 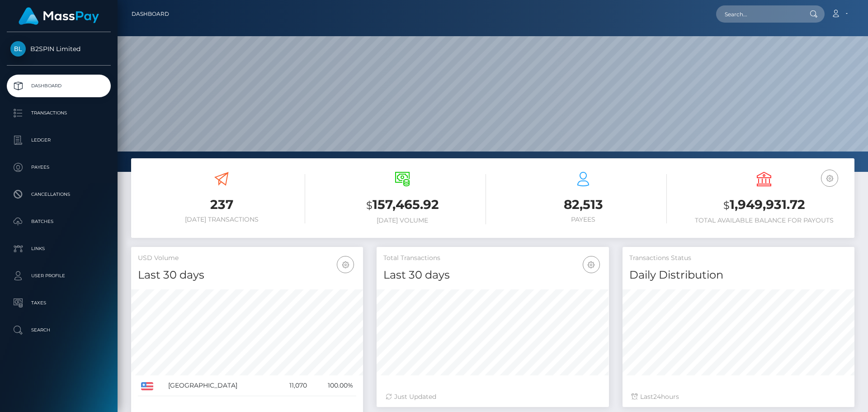 What do you see at coordinates (59, 113) in the screenshot?
I see `a: Transactions` at bounding box center [59, 113].